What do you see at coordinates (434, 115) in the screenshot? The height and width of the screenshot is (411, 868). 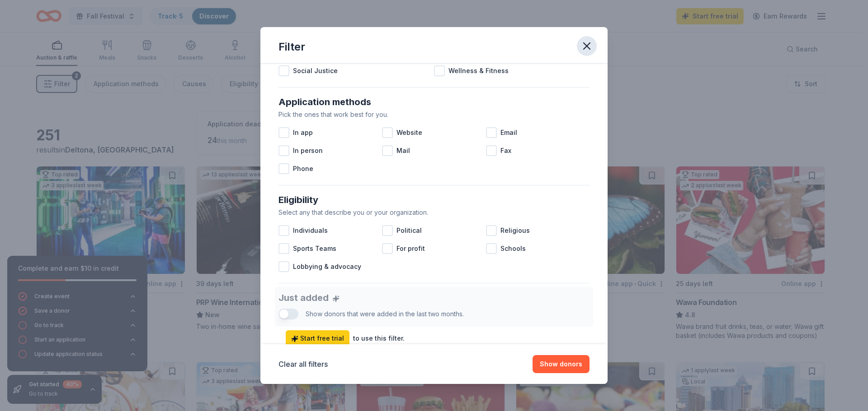 I see `div: Pick the ones that work best for you.` at bounding box center [434, 115].